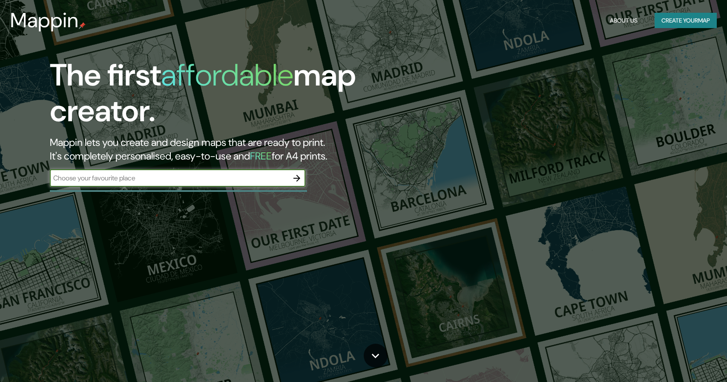 The width and height of the screenshot is (727, 382). What do you see at coordinates (686, 20) in the screenshot?
I see `button: Create yourmap` at bounding box center [686, 20].